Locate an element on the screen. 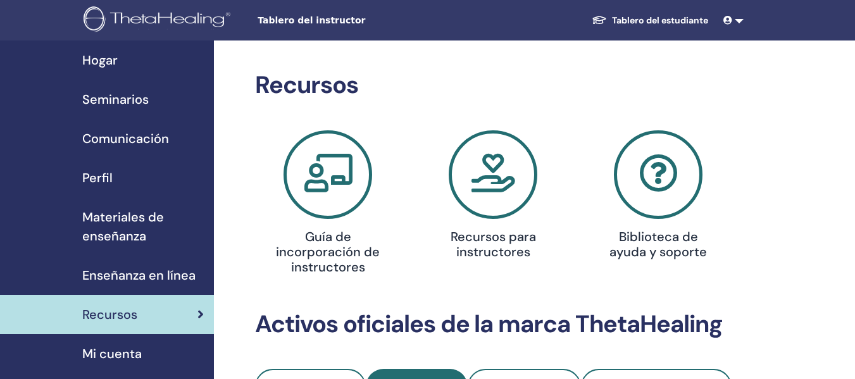 This screenshot has width=855, height=379. span: Mi cuenta is located at coordinates (112, 354).